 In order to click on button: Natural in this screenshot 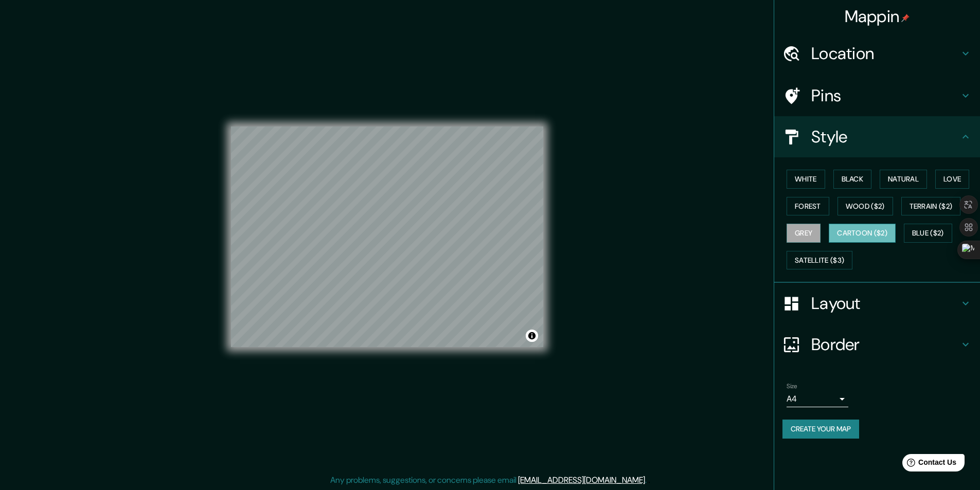, I will do `click(903, 179)`.